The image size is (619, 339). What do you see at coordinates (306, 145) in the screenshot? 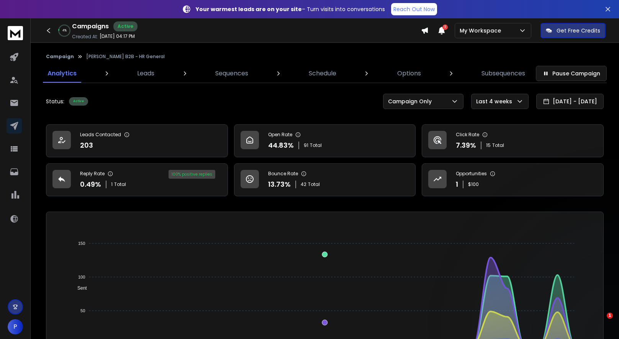
I see `span: 91` at bounding box center [306, 145].